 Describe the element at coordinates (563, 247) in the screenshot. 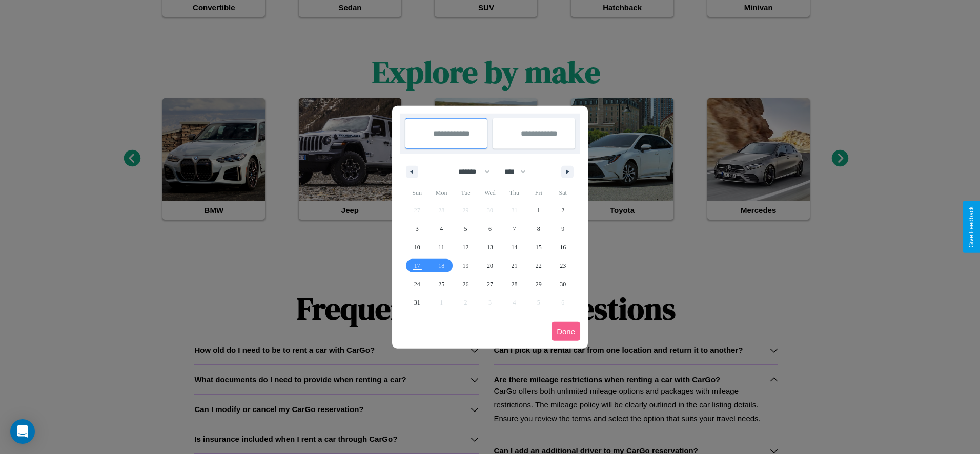

I see `span: 16` at that location.